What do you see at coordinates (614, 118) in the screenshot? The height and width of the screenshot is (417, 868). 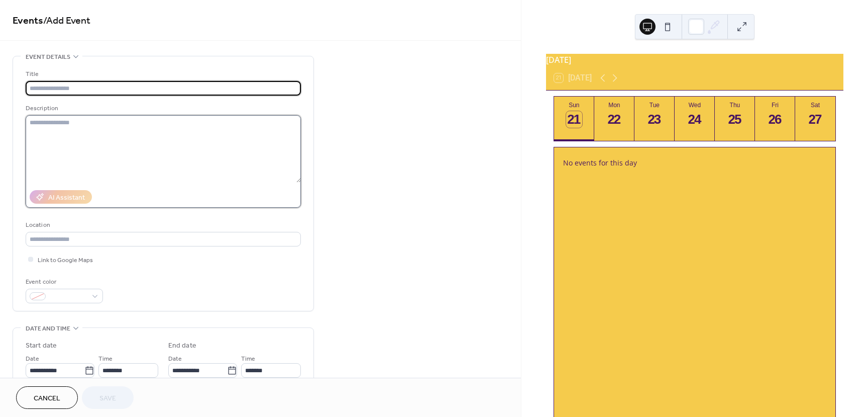 I see `button: Mon22` at bounding box center [614, 118].